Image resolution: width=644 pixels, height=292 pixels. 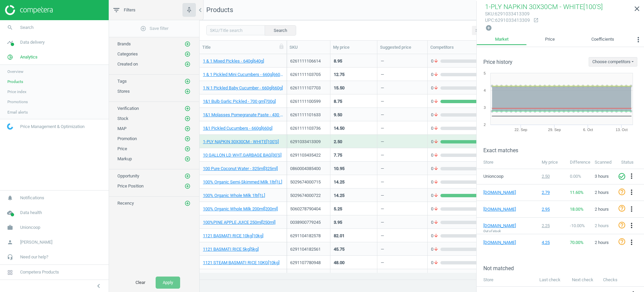 What do you see at coordinates (498, 31) in the screenshot?
I see `button: Select all on page (200)` at bounding box center [498, 31].